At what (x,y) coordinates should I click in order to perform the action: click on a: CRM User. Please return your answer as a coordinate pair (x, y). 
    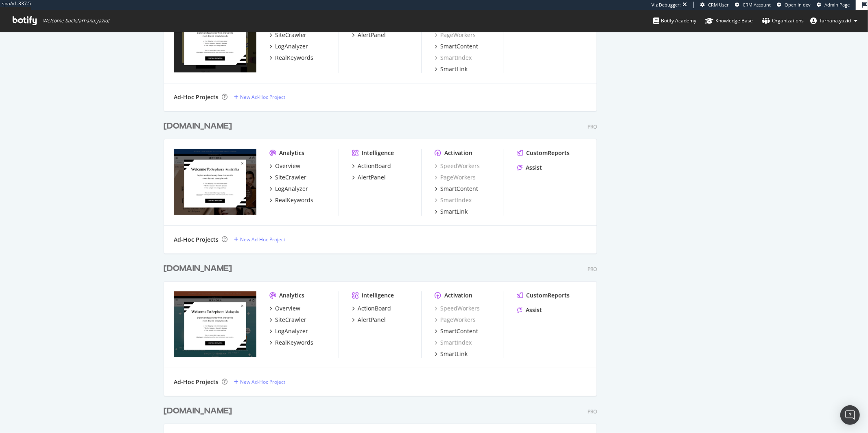
    Looking at the image, I should click on (714, 5).